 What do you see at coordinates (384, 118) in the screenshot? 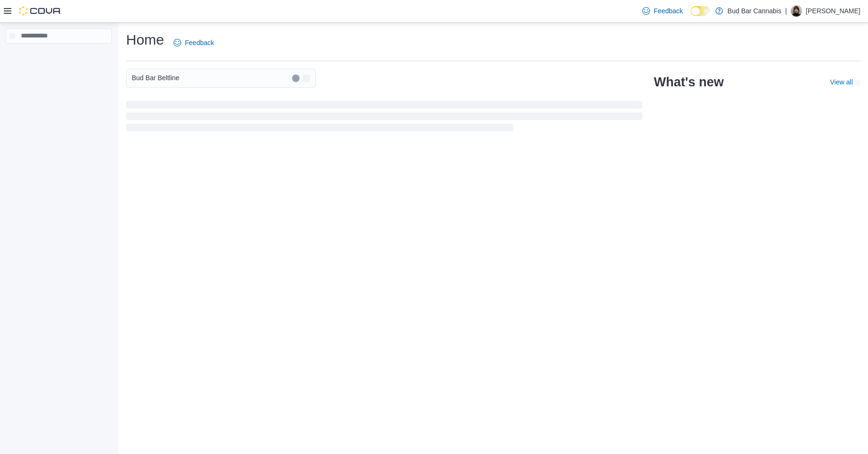
I see `span: Loading` at bounding box center [384, 118].